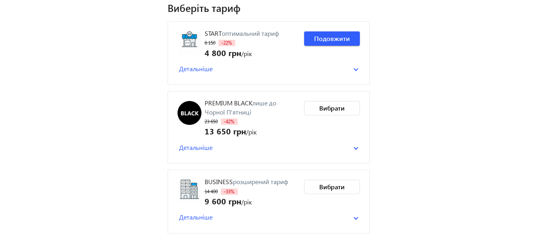  Describe the element at coordinates (228, 103) in the screenshot. I see `span: PREMIUM BLACK` at that location.